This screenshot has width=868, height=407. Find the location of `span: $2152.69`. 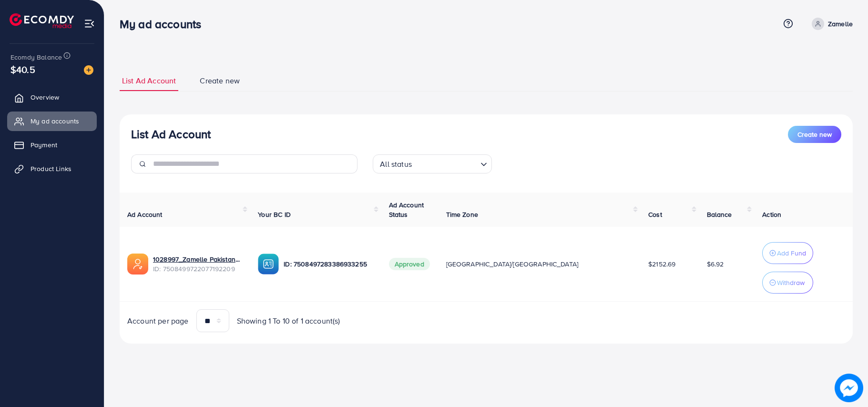

span: $2152.69 is located at coordinates (662, 264).